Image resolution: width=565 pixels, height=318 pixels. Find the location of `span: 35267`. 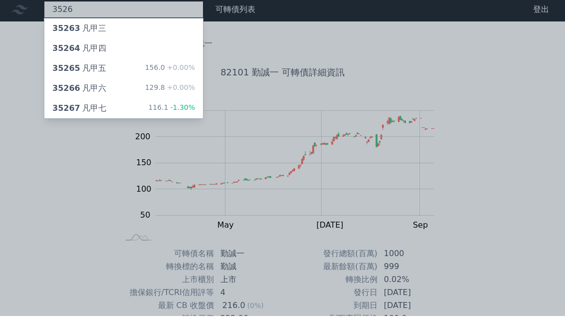

span: 35267 is located at coordinates (66, 110).